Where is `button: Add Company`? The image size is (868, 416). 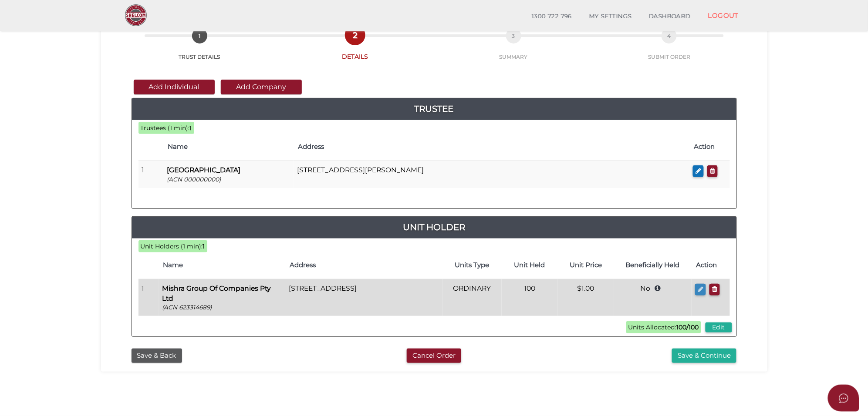
button: Add Company is located at coordinates (261, 87).